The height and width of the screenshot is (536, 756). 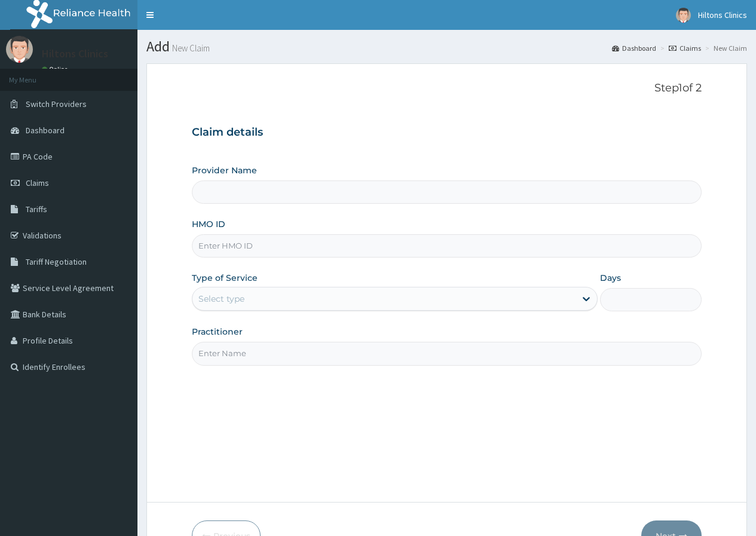 I want to click on label: Type of Service, so click(x=225, y=278).